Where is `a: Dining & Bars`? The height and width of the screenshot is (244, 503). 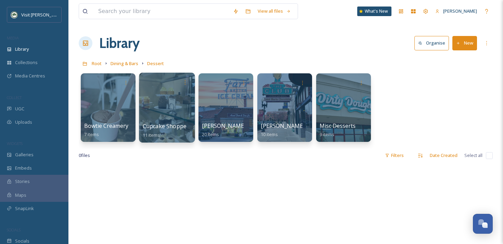 a: Dining & Bars is located at coordinates (124, 63).